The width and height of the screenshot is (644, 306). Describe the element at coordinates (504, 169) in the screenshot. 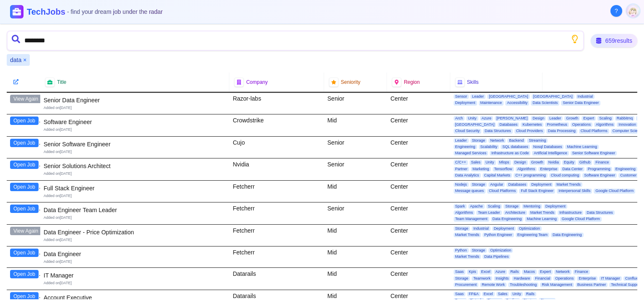

I see `span: Tensorflow` at that location.